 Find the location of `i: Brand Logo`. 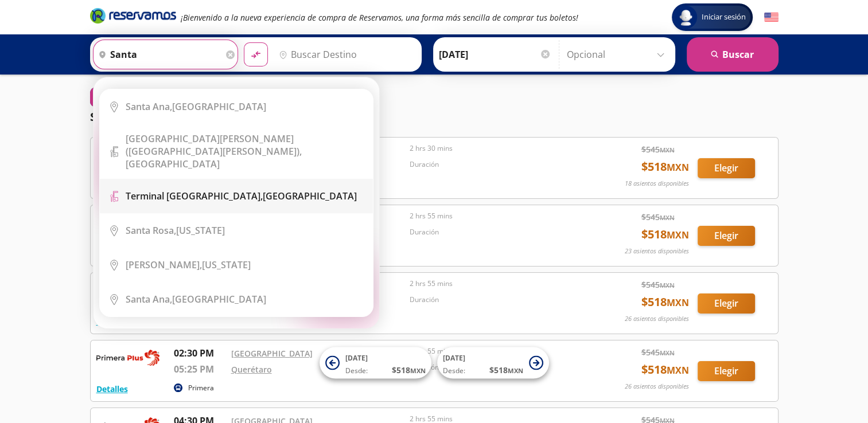

i: Brand Logo is located at coordinates (133, 15).